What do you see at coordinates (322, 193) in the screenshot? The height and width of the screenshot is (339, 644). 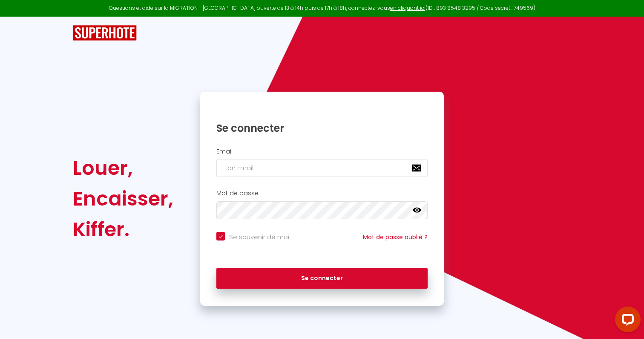 I see `h2: Mot de passe` at bounding box center [322, 193].